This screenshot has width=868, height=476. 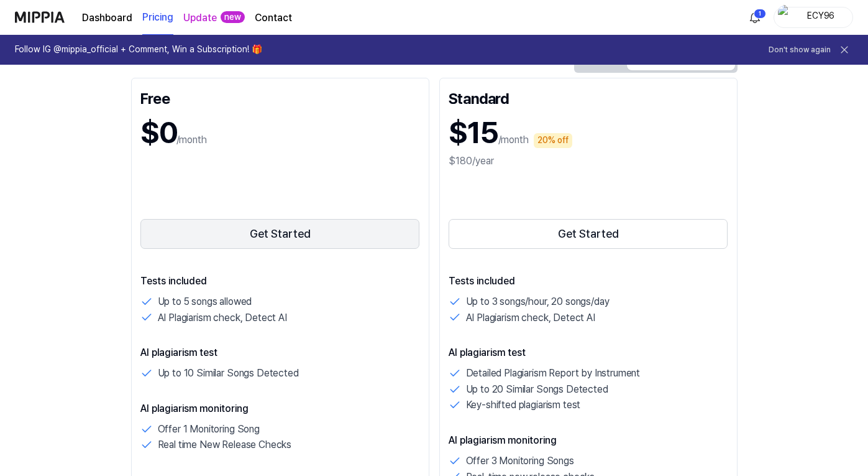 What do you see at coordinates (538, 302) in the screenshot?
I see `p: Up to 3 songs/hour, 20 songs/day` at bounding box center [538, 302].